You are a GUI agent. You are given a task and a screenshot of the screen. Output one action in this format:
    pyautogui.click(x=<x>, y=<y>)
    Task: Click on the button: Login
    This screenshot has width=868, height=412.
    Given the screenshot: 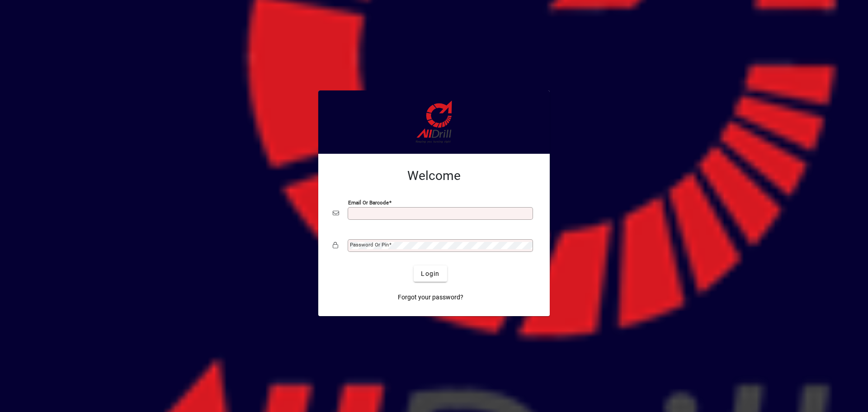 What is the action you would take?
    pyautogui.click(x=430, y=274)
    